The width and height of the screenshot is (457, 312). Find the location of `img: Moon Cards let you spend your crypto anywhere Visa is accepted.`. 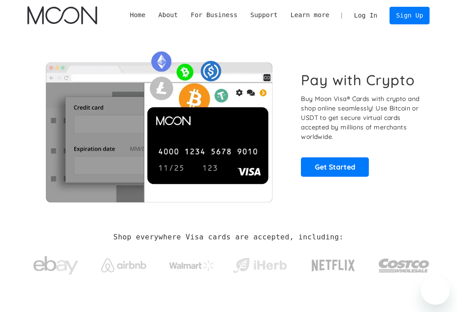

img: Moon Cards let you spend your crypto anywhere Visa is accepted. is located at coordinates (159, 124).